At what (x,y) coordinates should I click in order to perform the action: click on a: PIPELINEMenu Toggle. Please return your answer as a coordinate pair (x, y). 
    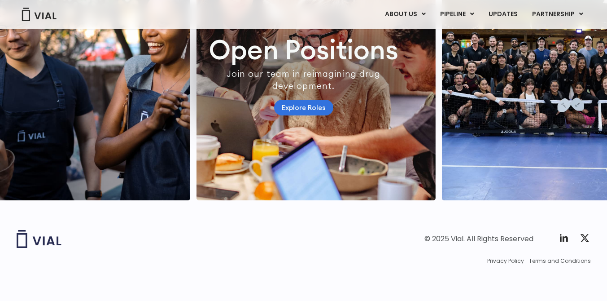
    Looking at the image, I should click on (457, 14).